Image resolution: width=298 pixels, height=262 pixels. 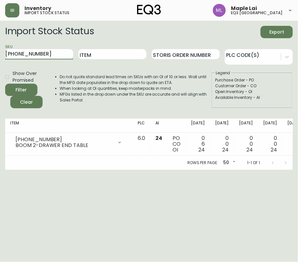 What do you see at coordinates (21, 90) in the screenshot?
I see `button: Filter` at bounding box center [21, 90].